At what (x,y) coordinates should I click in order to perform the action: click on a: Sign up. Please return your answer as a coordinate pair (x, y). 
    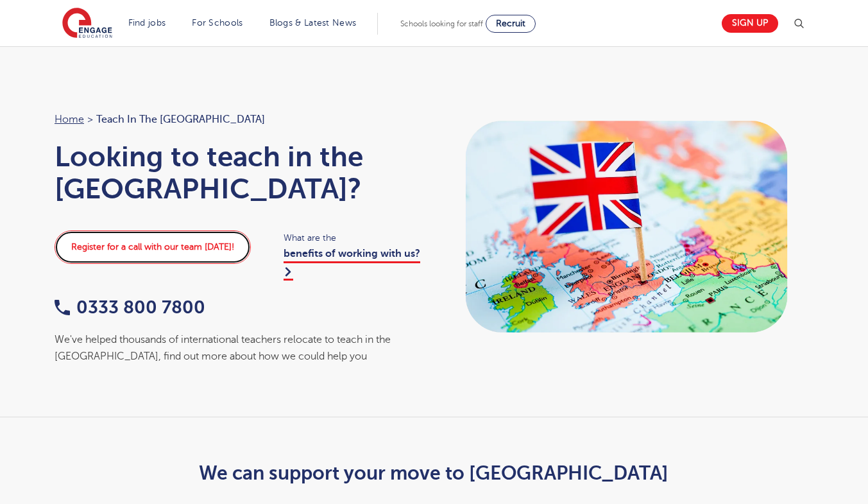
    Looking at the image, I should click on (750, 23).